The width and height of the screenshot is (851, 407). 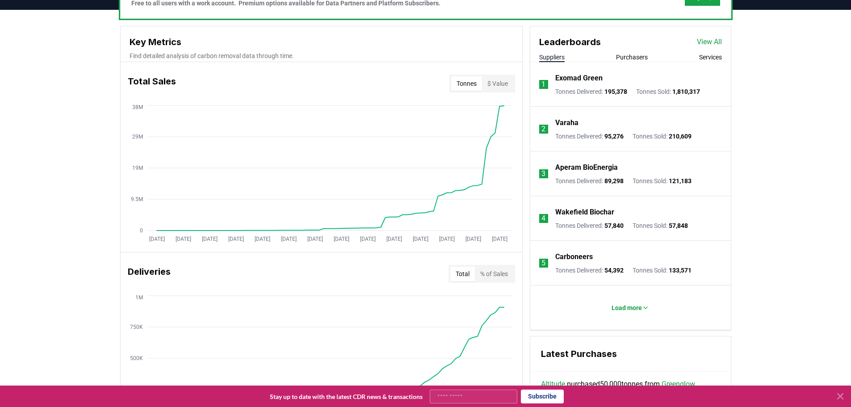 I want to click on span: 54,392, so click(x=614, y=270).